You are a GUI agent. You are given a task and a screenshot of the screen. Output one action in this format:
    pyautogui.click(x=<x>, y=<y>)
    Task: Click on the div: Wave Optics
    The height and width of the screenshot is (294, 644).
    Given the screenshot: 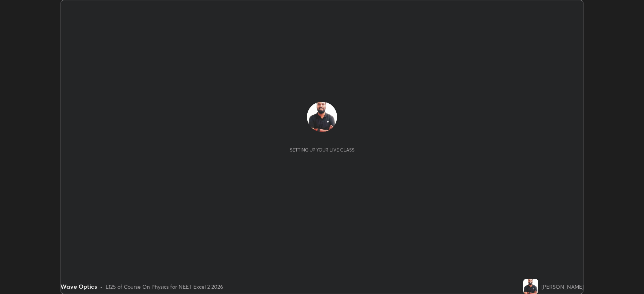 What is the action you would take?
    pyautogui.click(x=79, y=286)
    